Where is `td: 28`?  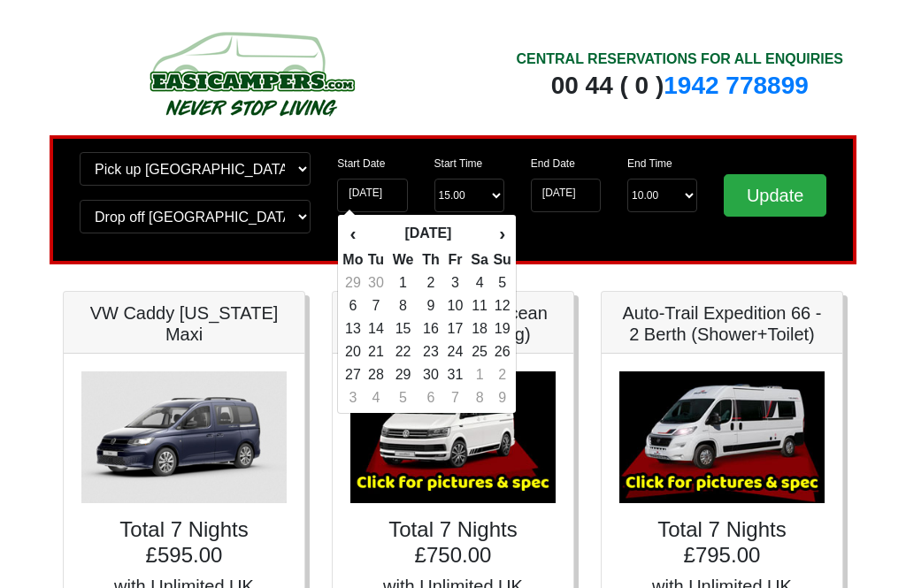 td: 28 is located at coordinates (375, 375).